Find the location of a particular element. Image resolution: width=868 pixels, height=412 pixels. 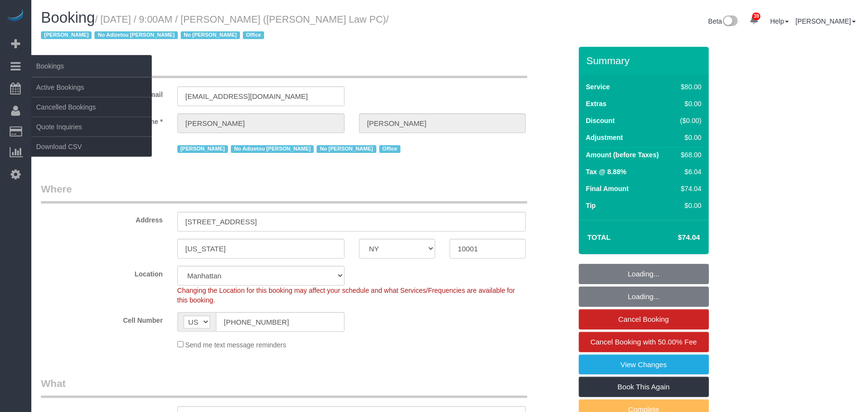

strong: Total is located at coordinates (599, 237).